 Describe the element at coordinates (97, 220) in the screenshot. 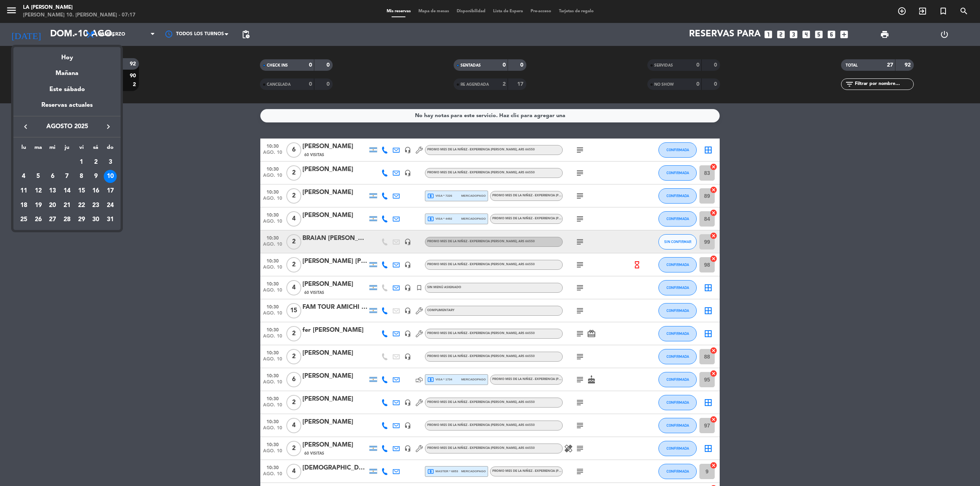

I see `td: 30 de agosto de 2025` at that location.